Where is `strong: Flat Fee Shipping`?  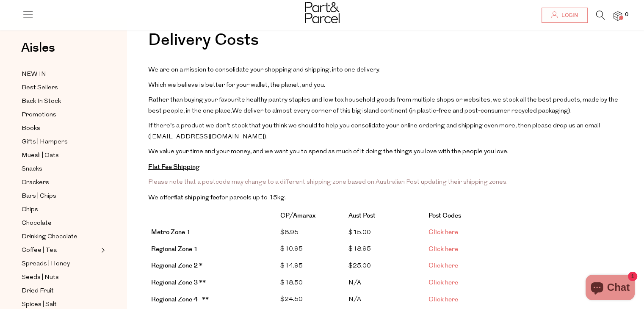
strong: Flat Fee Shipping is located at coordinates (173, 167).